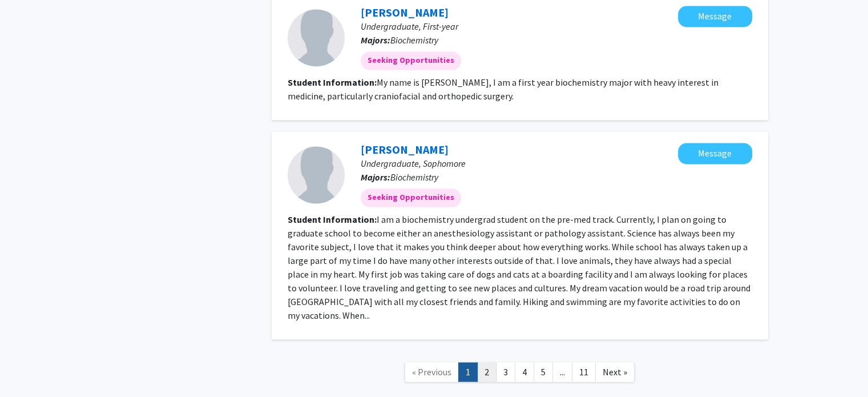 This screenshot has height=397, width=868. Describe the element at coordinates (614, 372) in the screenshot. I see `span: Next »` at that location.